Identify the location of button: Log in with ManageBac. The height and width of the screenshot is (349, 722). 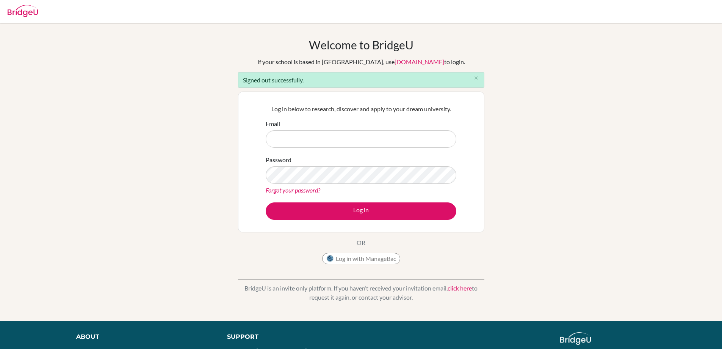
(361, 258).